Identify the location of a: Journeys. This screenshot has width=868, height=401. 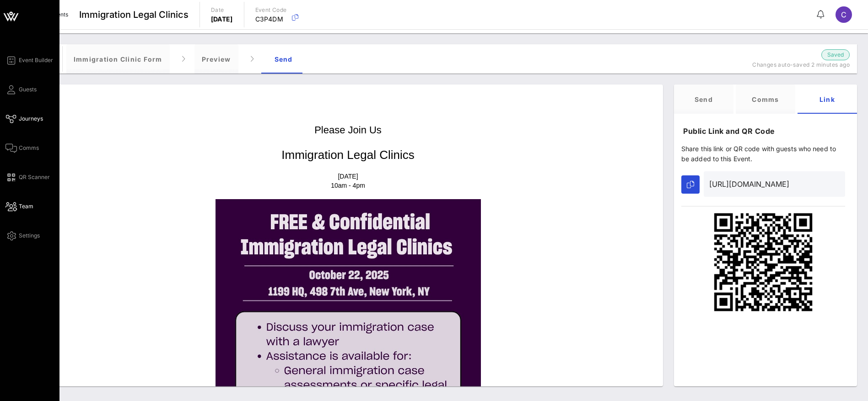
(25, 118).